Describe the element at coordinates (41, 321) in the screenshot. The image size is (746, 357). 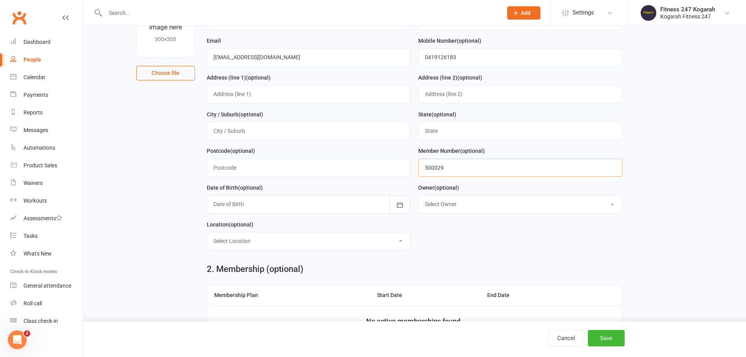
I see `div: Class check-in` at that location.